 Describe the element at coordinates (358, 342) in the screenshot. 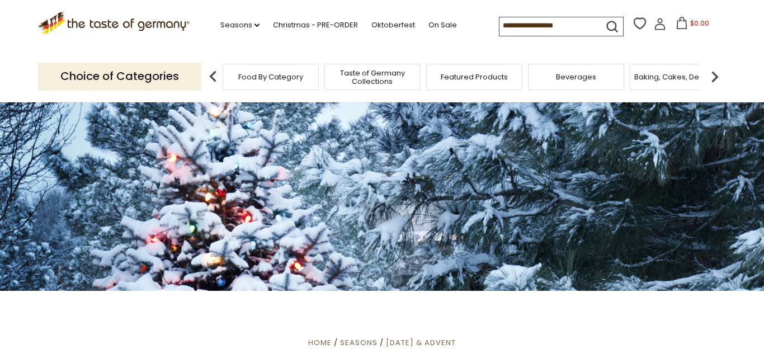

I see `span: Seasons` at that location.